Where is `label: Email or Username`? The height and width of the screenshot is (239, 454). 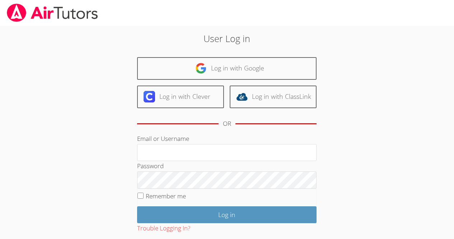
label: Email or Username is located at coordinates (163, 138).